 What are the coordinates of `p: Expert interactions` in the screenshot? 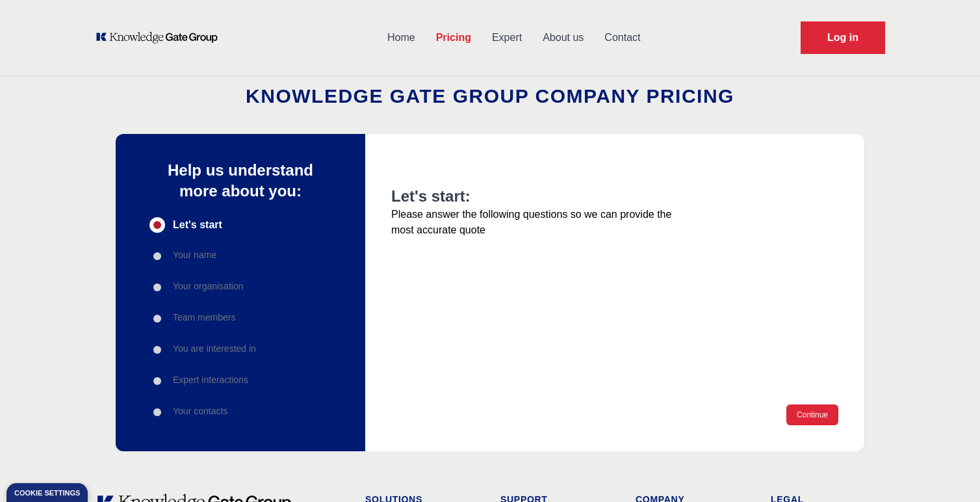 It's located at (211, 380).